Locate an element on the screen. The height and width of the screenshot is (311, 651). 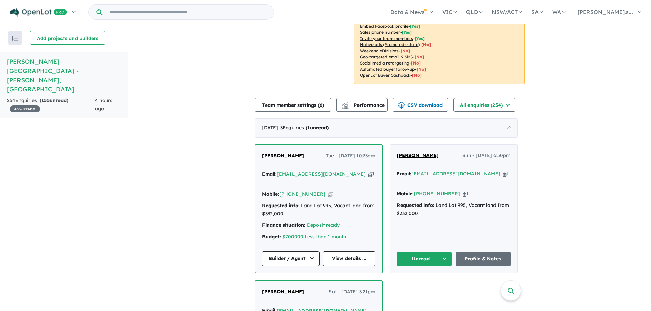
span: 1 is located at coordinates (309, 128).